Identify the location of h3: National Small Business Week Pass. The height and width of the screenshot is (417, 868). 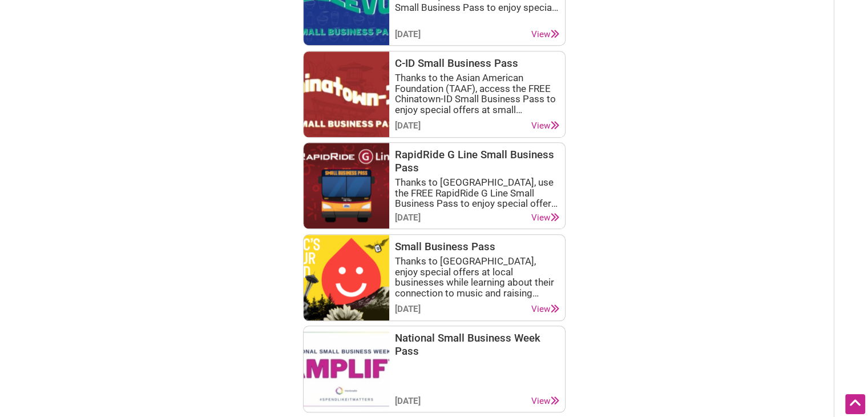
(477, 345).